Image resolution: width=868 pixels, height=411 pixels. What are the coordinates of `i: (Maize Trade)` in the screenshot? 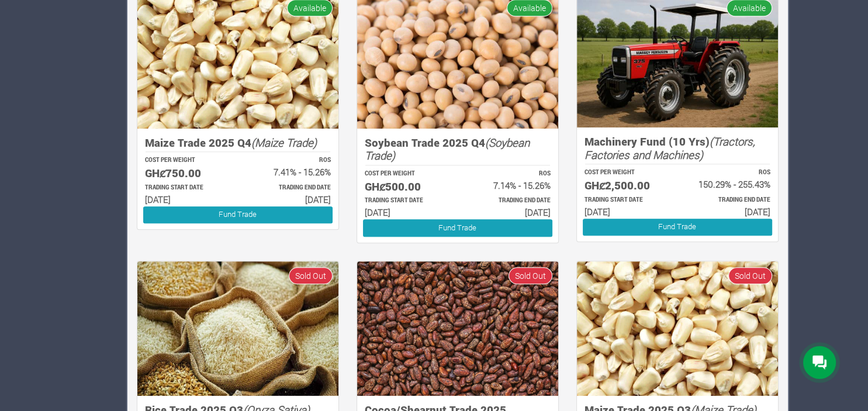 It's located at (284, 142).